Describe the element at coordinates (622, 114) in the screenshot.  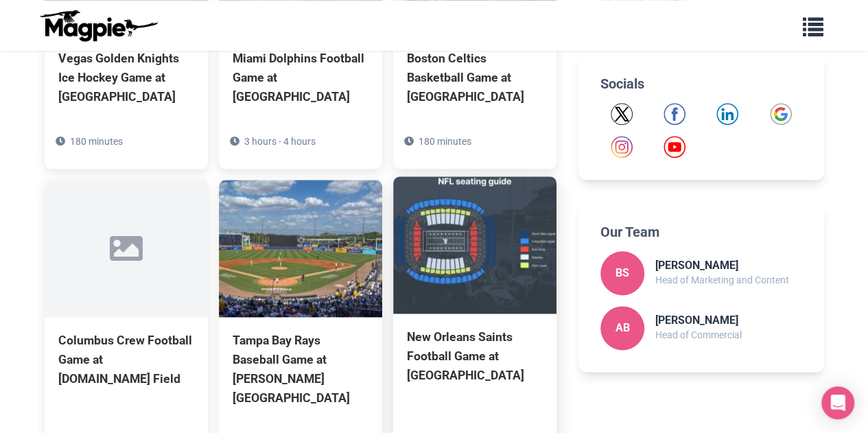
I see `img: Twitter icon` at that location.